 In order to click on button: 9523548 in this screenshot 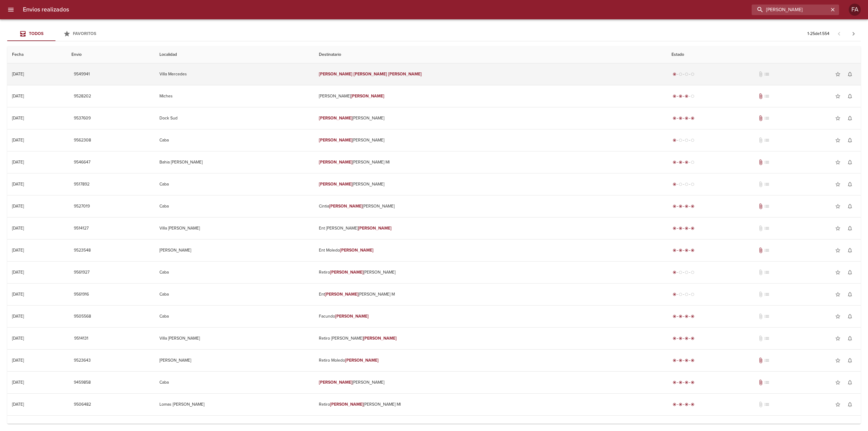, I will do `click(83, 250)`.